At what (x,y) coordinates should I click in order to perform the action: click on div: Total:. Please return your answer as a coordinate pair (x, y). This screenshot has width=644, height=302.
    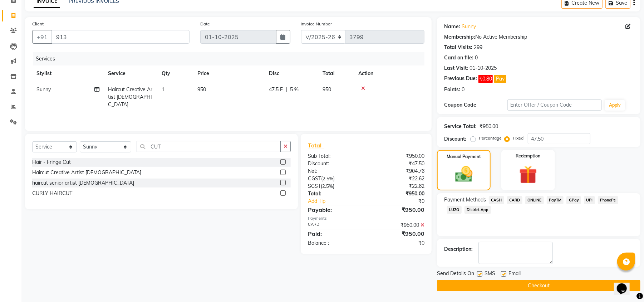
    Looking at the image, I should click on (334, 193).